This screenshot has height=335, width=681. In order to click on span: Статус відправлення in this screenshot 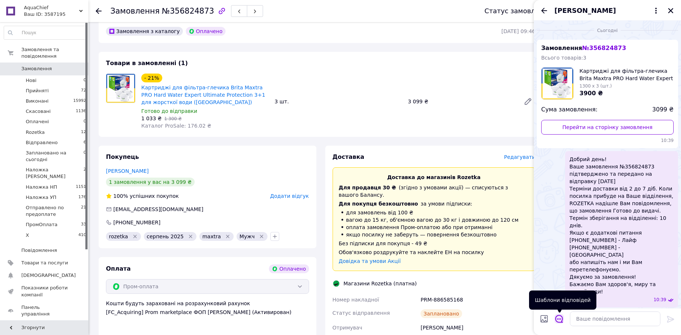, I will do `click(361, 313)`.